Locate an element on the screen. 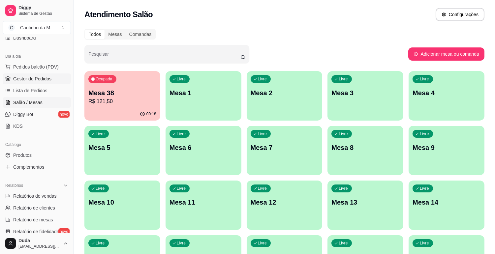 This screenshot has height=254, width=495. button: LivreMesa 8 is located at coordinates (365, 151).